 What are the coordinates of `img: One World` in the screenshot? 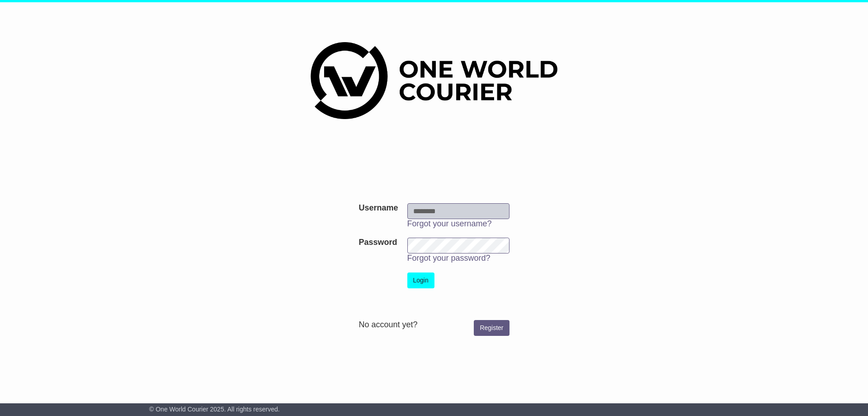 It's located at (434, 80).